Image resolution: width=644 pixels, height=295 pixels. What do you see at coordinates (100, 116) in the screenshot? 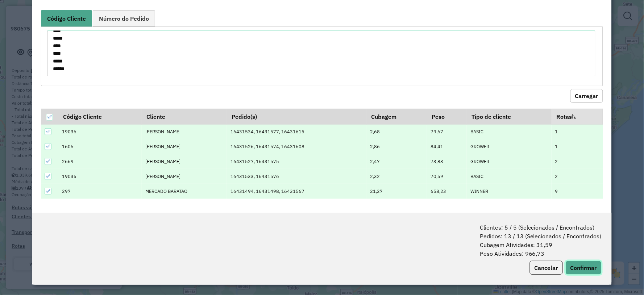
I see `th: Código Cliente` at bounding box center [100, 116].